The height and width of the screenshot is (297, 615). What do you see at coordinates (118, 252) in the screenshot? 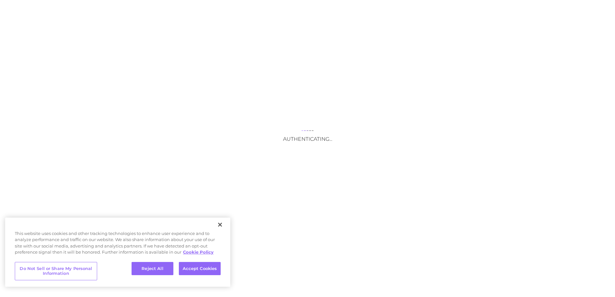
I see `div: Cookie banner` at bounding box center [118, 252].